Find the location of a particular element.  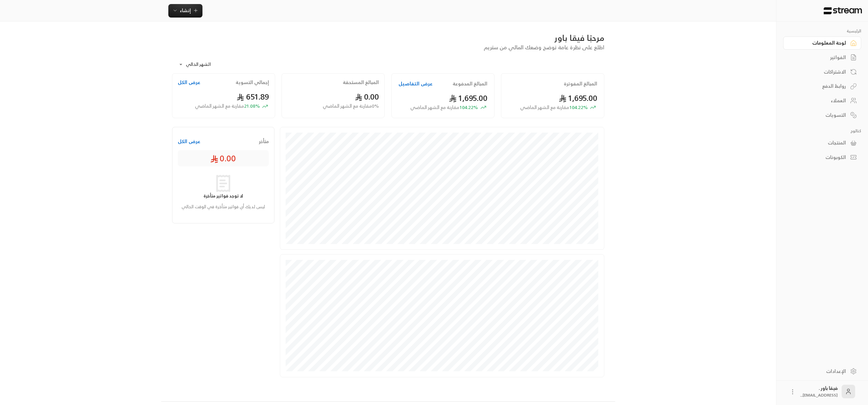

div: المنتجات is located at coordinates (818, 143).